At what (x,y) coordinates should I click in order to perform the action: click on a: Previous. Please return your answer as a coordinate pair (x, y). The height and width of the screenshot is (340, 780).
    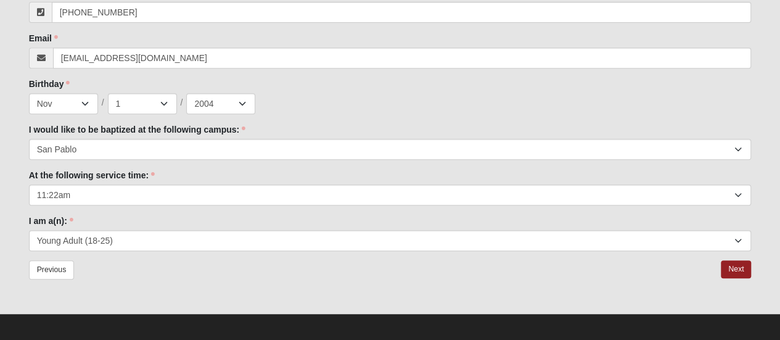
    Looking at the image, I should click on (52, 269).